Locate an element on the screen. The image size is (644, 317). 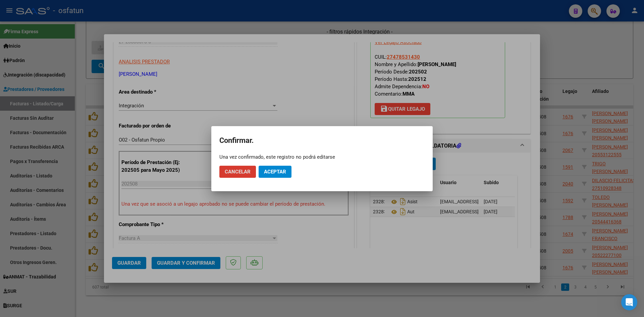
div: Una vez confirmado, este registro no podrá editarse is located at coordinates (322, 157).